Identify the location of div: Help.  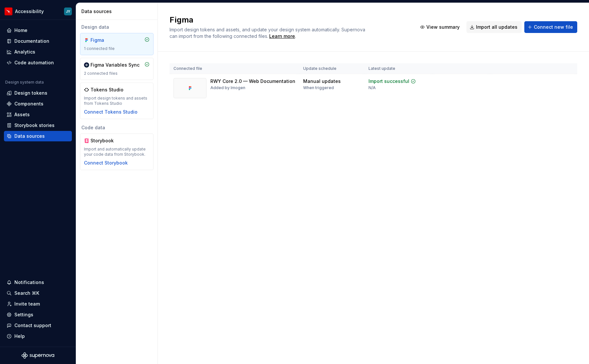
(19, 336).